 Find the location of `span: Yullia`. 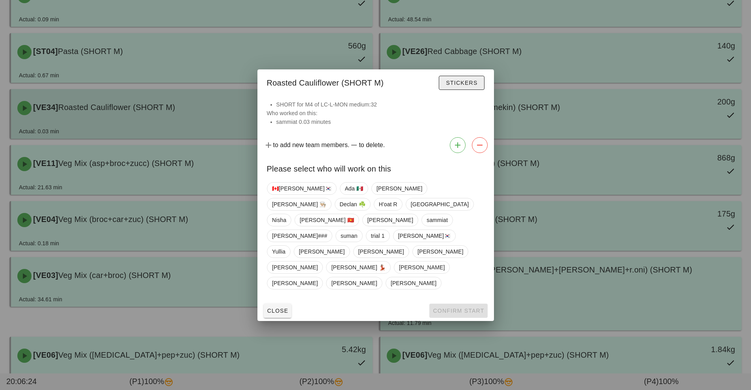

span: Yullia is located at coordinates (279, 251).